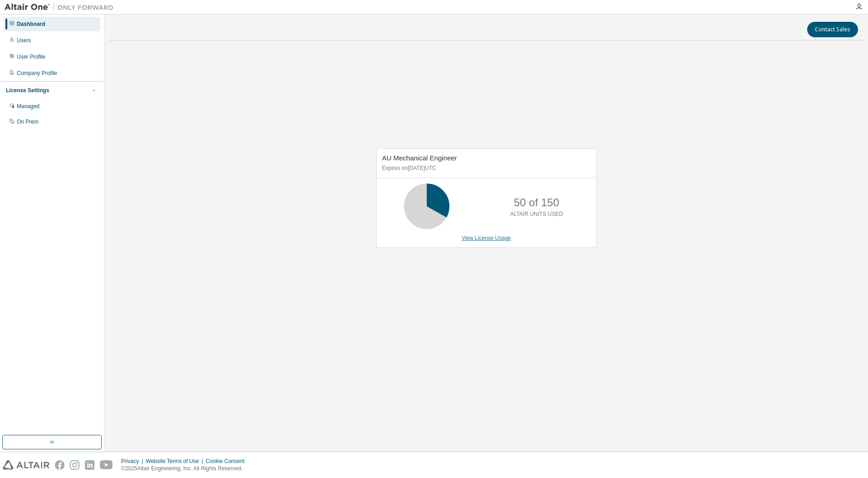  I want to click on div: Cookie Consent, so click(228, 461).